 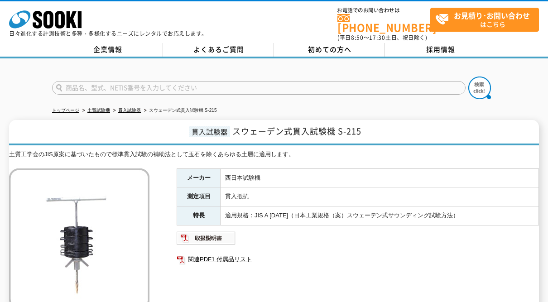 What do you see at coordinates (380, 197) in the screenshot?
I see `td: 貫入抵抗` at bounding box center [380, 197].